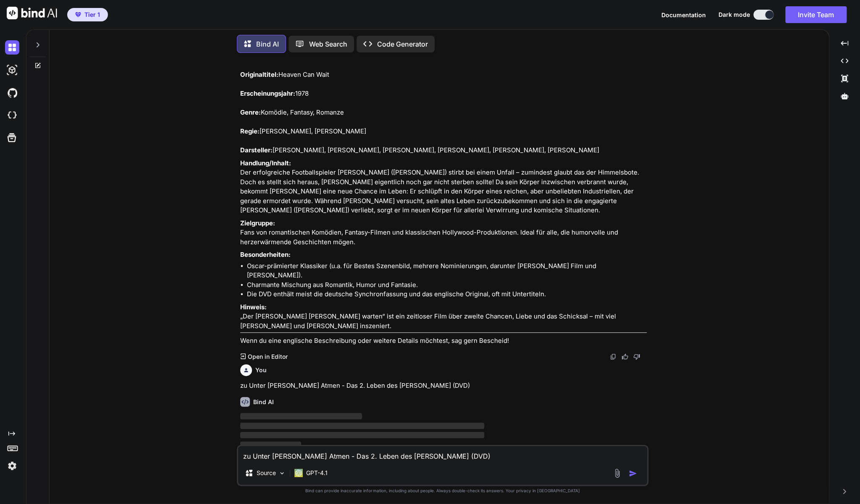 Image resolution: width=860 pixels, height=504 pixels. What do you see at coordinates (259, 74) in the screenshot?
I see `strong: Originaltitel:` at bounding box center [259, 74].